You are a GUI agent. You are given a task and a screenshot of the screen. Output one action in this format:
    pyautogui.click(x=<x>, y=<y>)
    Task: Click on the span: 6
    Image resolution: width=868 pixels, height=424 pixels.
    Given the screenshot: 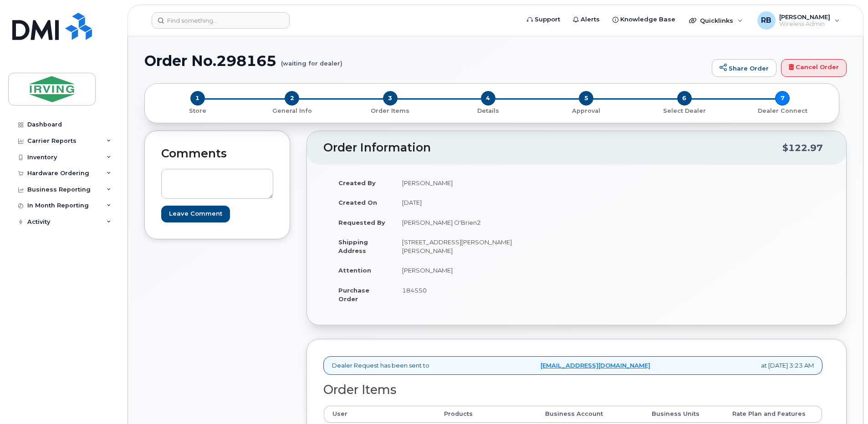 What is the action you would take?
    pyautogui.click(x=685, y=98)
    